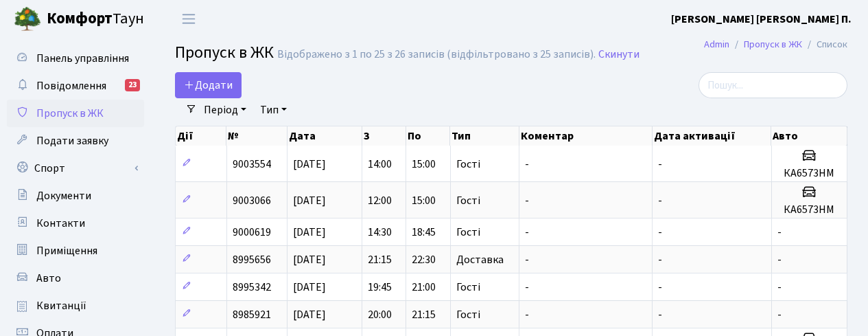 This screenshot has height=336, width=868. What do you see at coordinates (273, 110) in the screenshot?
I see `a: Тип` at bounding box center [273, 110].